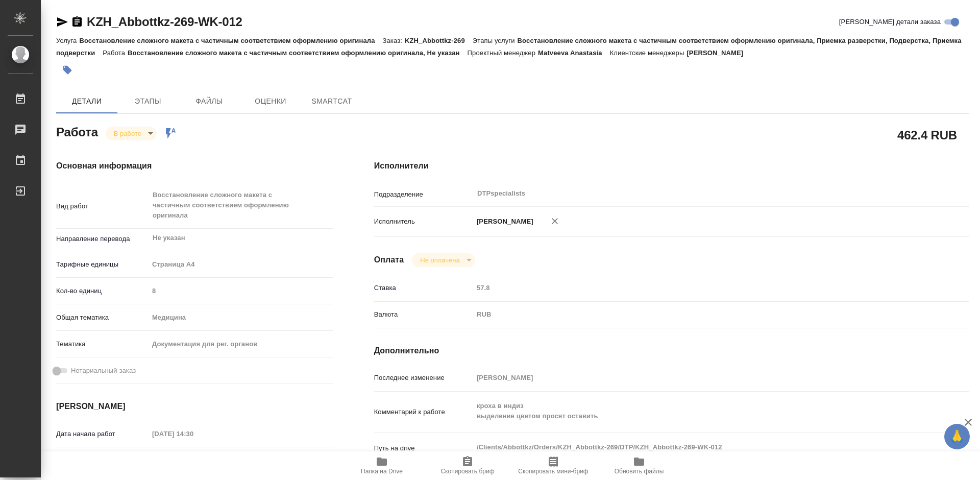 This screenshot has height=480, width=980. What do you see at coordinates (115, 52) in the screenshot?
I see `p: Работа` at bounding box center [115, 52].